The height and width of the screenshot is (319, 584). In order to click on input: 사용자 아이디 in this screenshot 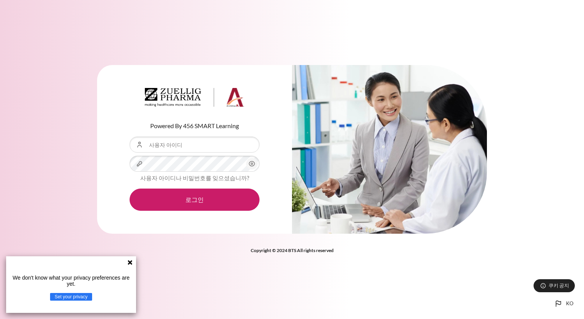, I will do `click(195, 145)`.